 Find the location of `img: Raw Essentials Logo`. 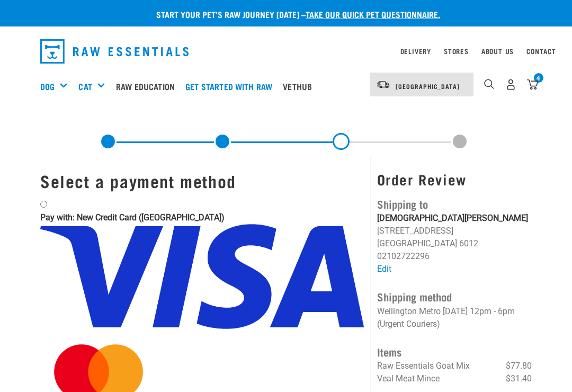

img: Raw Essentials Logo is located at coordinates (115, 51).